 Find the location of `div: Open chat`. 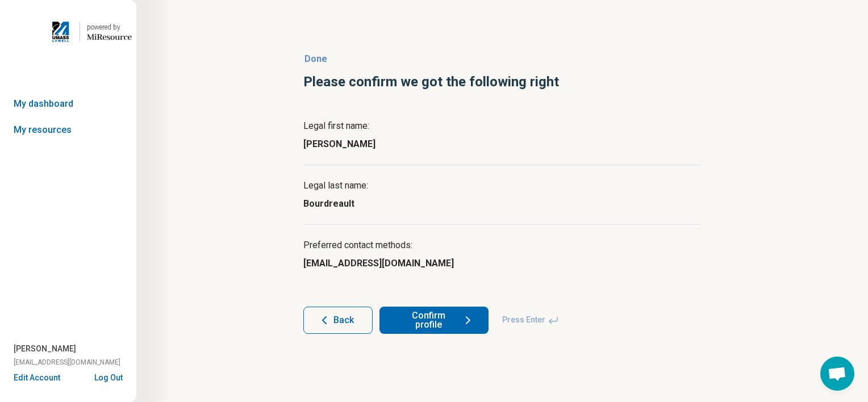

div: Open chat is located at coordinates (837, 374).